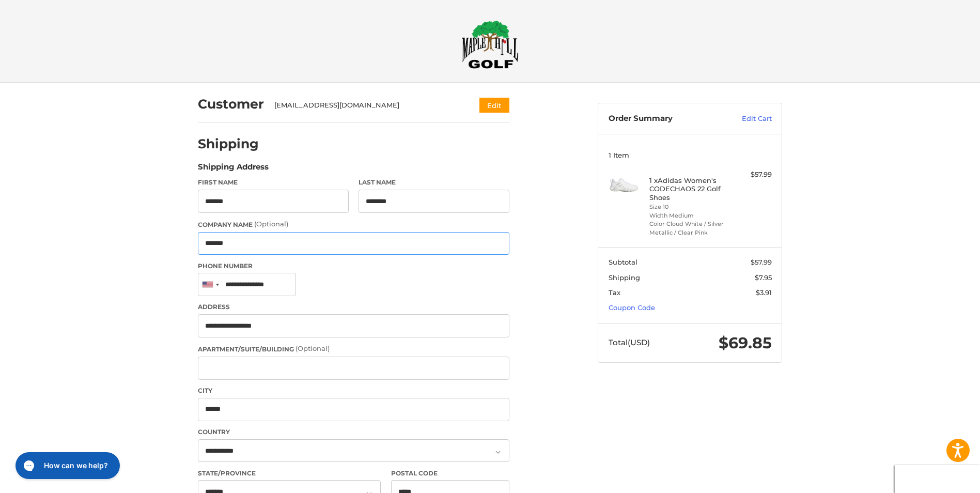 This screenshot has width=980, height=493. Describe the element at coordinates (354, 349) in the screenshot. I see `label: Apartment/Suite/Building` at that location.